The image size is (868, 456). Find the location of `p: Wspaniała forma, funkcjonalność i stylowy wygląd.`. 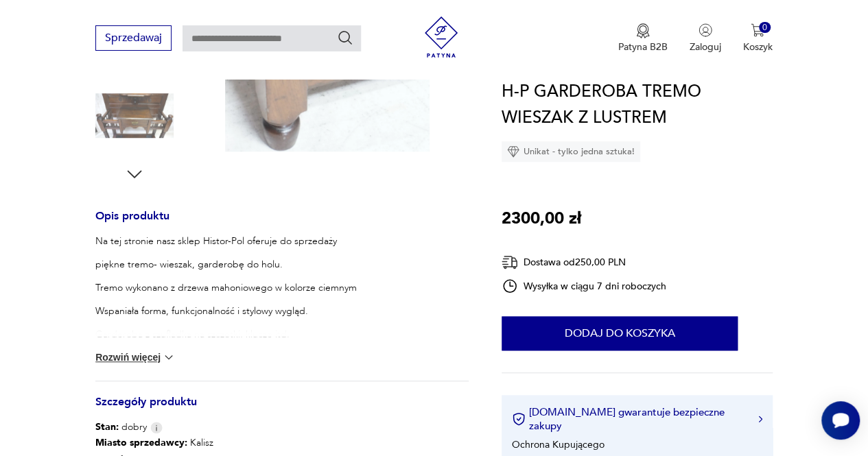

p: Wspaniała forma, funkcjonalność i stylowy wygląd. is located at coordinates (265, 311).